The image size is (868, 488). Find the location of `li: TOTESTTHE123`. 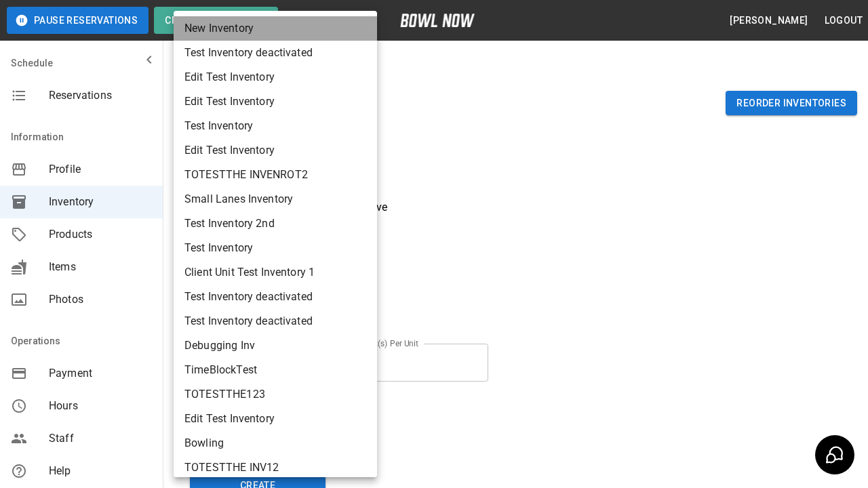

li: TOTESTTHE123 is located at coordinates (276, 395).